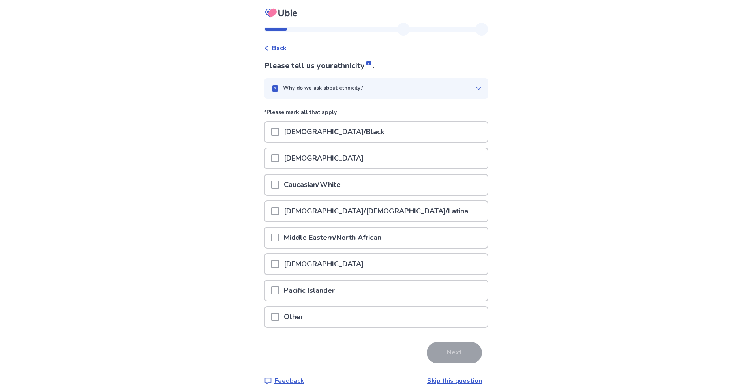  What do you see at coordinates (279, 48) in the screenshot?
I see `span: Back` at bounding box center [279, 48].